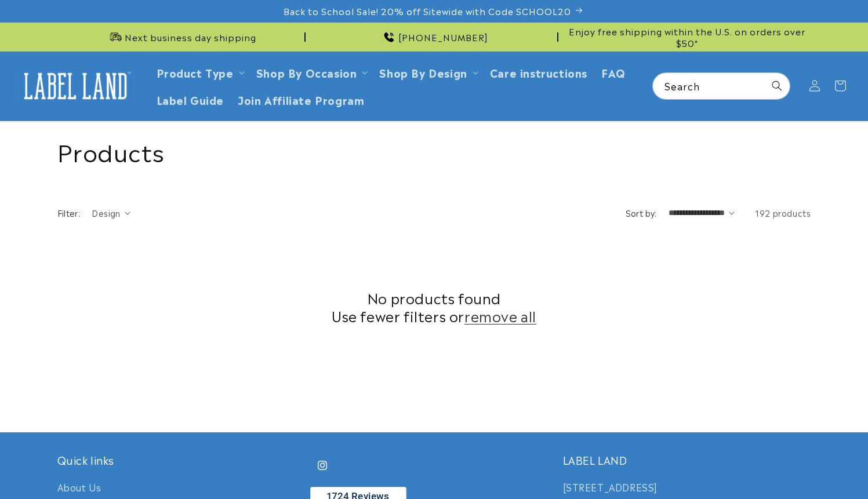  Describe the element at coordinates (427, 11) in the screenshot. I see `span: Back to School Sale! 20% off Sitewide with Code SCHOOL20` at that location.